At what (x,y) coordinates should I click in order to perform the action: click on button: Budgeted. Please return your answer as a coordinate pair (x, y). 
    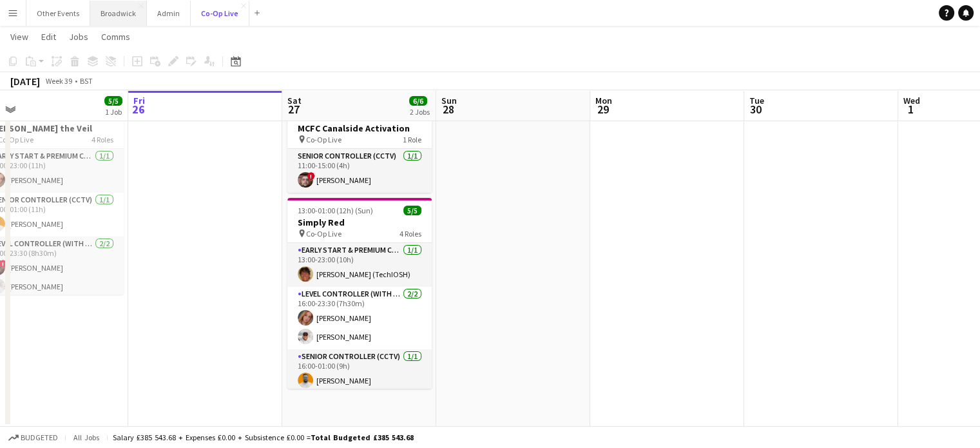
    Looking at the image, I should click on (33, 438).